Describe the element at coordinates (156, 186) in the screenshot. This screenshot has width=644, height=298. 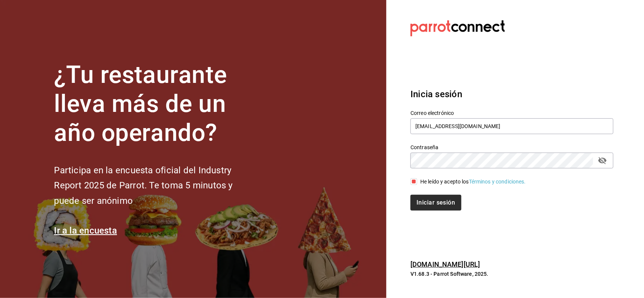
I see `h2: Participa en la encuesta oficial del Industry Report 2025 de Parrot. Te toma 5 minutos y puede se...` at that location.